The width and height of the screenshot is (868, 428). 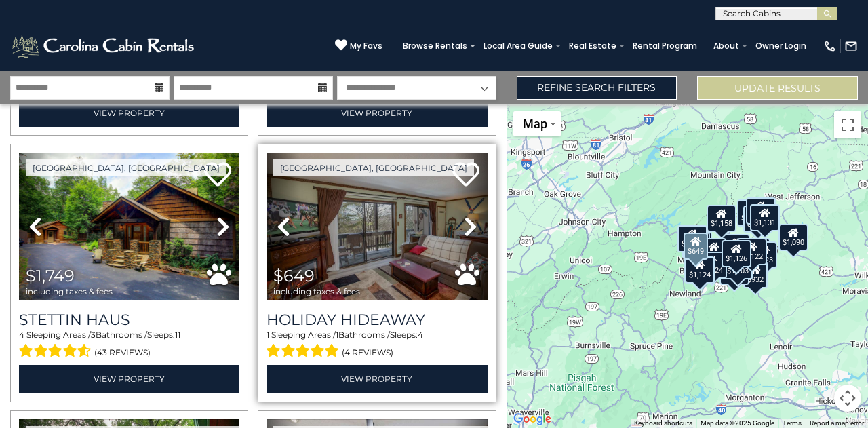 I want to click on a: Report a map error, so click(x=837, y=423).